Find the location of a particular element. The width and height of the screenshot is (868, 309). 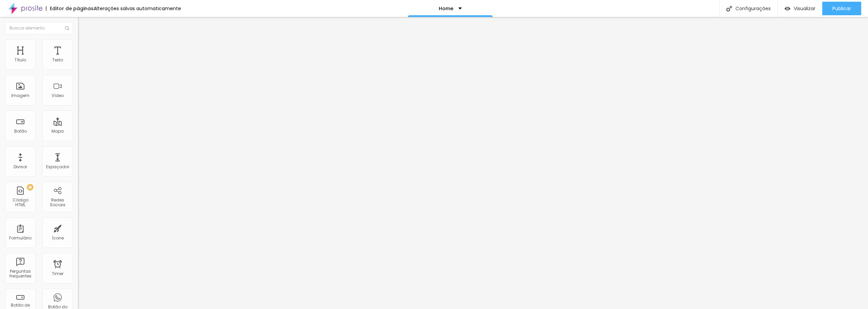

div: Editor de páginas is located at coordinates (69, 9).